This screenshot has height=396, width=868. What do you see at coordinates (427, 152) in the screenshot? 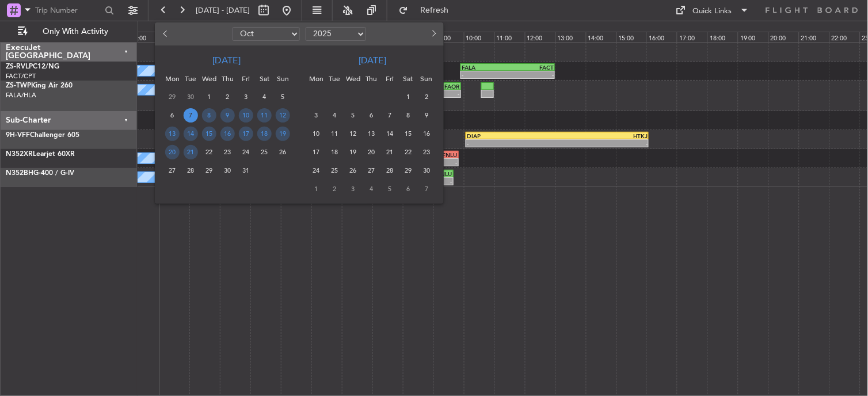
I see `span: 23` at bounding box center [427, 152].